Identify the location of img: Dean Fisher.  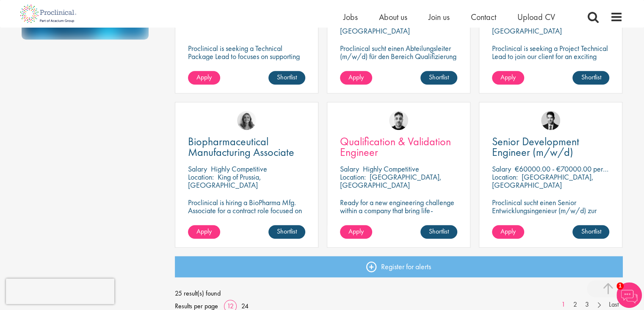
(399, 120).